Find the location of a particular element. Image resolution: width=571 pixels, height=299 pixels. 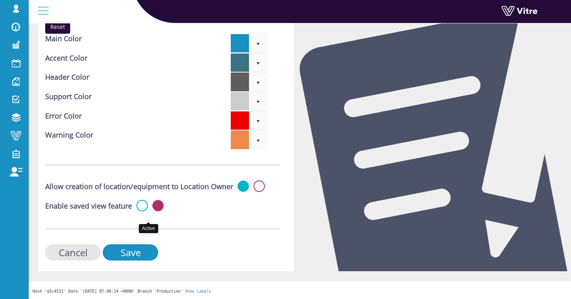

input: Reset is located at coordinates (57, 27).